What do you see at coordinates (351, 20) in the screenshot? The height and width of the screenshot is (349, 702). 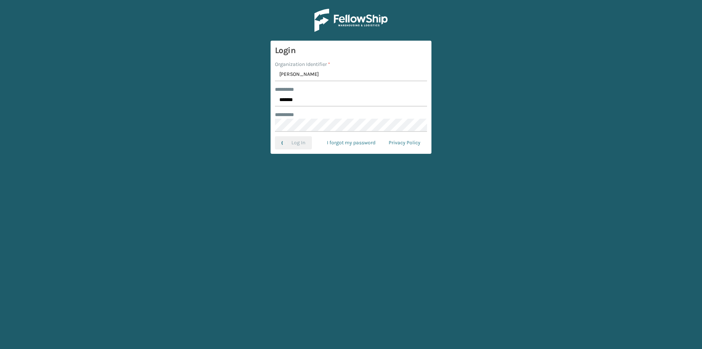 I see `img: Logo` at bounding box center [351, 20].